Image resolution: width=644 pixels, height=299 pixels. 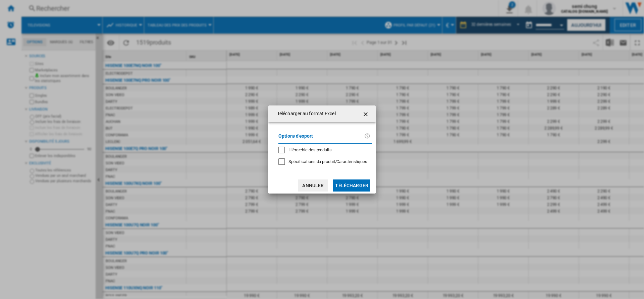 What do you see at coordinates (352, 186) in the screenshot?
I see `button: Télécharger` at bounding box center [352, 186].